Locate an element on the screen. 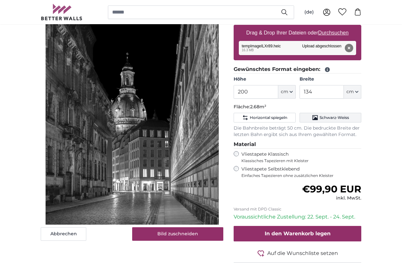 Image resolution: width=402 pixels, height=263 pixels. label: Höhe is located at coordinates (264, 79).